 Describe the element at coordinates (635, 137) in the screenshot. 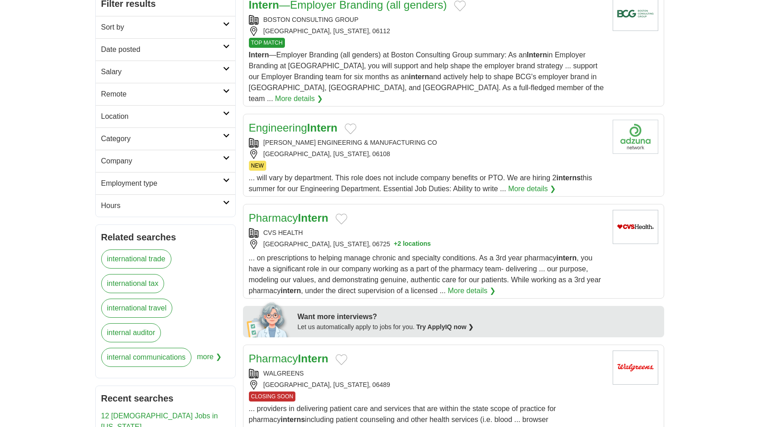

I see `img: Company logo` at that location.